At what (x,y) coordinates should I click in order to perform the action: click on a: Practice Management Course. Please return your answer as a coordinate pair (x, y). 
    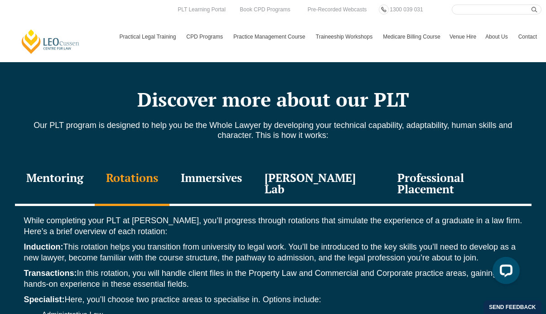
    Looking at the image, I should click on (270, 37).